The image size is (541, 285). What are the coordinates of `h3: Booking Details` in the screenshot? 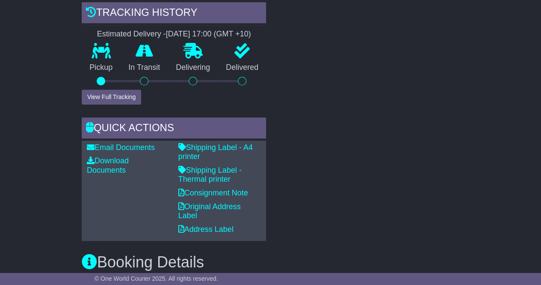 It's located at (271, 262).